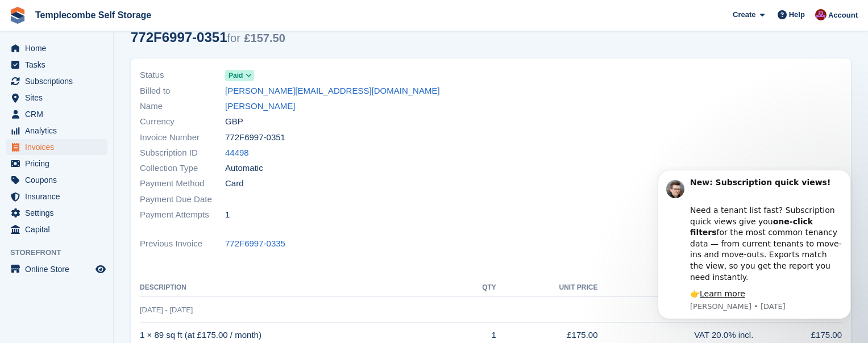  What do you see at coordinates (59, 147) in the screenshot?
I see `span: Invoices` at bounding box center [59, 147].